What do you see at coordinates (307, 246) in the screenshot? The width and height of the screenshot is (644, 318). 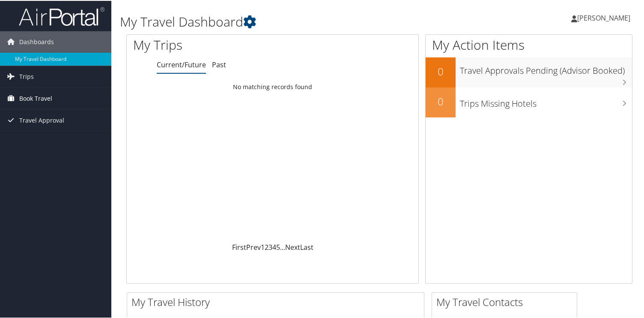 I see `a: Last` at bounding box center [307, 246].